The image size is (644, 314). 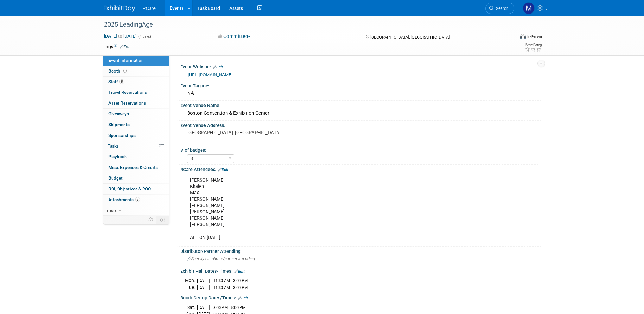 I want to click on a: Asset Reservations, so click(x=137, y=103).